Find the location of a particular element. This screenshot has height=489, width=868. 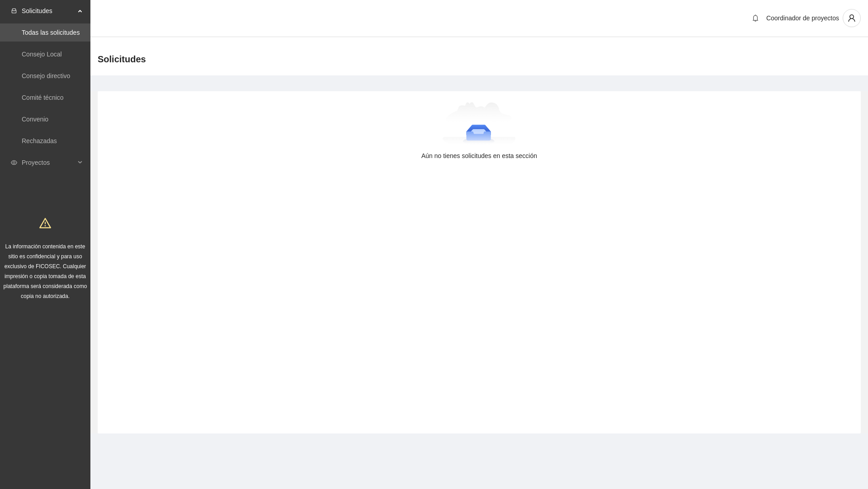

a: Comité técnico is located at coordinates (43, 98).